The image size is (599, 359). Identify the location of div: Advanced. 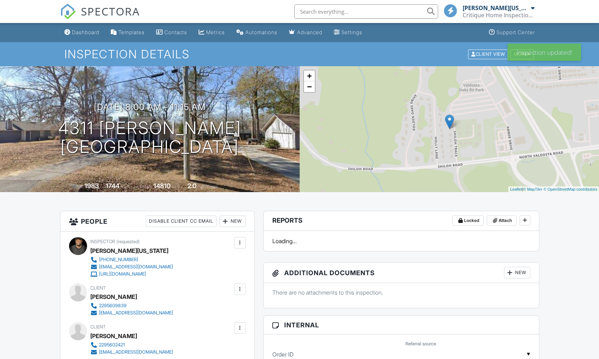
(310, 32).